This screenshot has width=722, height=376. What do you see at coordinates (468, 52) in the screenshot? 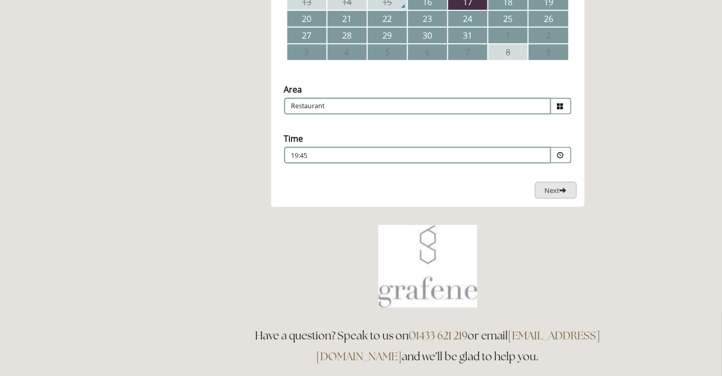
I see `td: 7` at bounding box center [468, 52].